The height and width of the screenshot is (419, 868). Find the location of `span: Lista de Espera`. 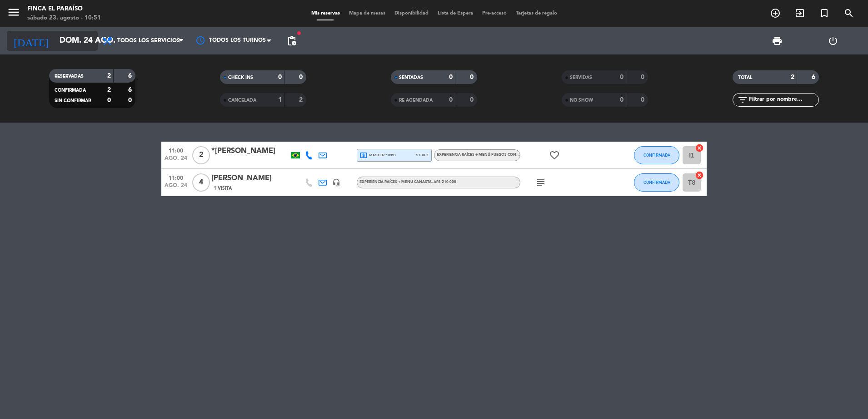

span: Lista de Espera is located at coordinates (455, 13).